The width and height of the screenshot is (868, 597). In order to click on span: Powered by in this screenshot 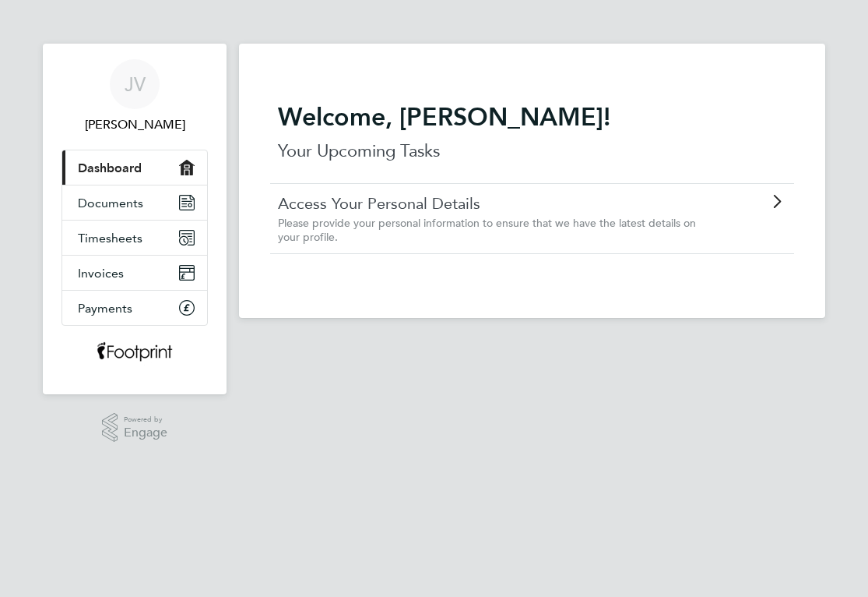, I will do `click(146, 419)`.